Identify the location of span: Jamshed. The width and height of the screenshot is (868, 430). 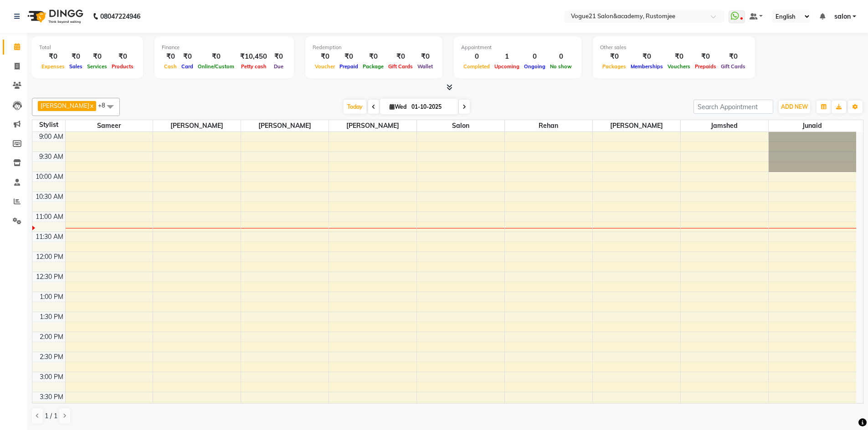
(725, 126).